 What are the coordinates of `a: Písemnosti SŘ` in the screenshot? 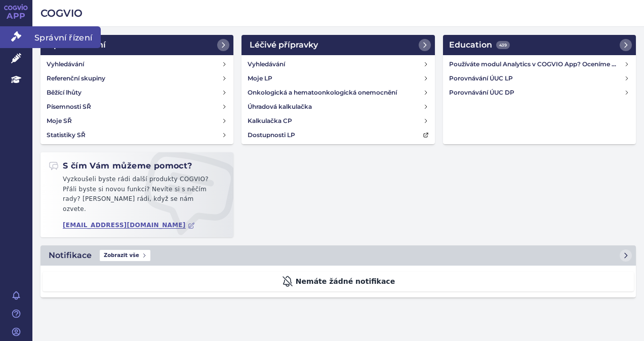 It's located at (136, 107).